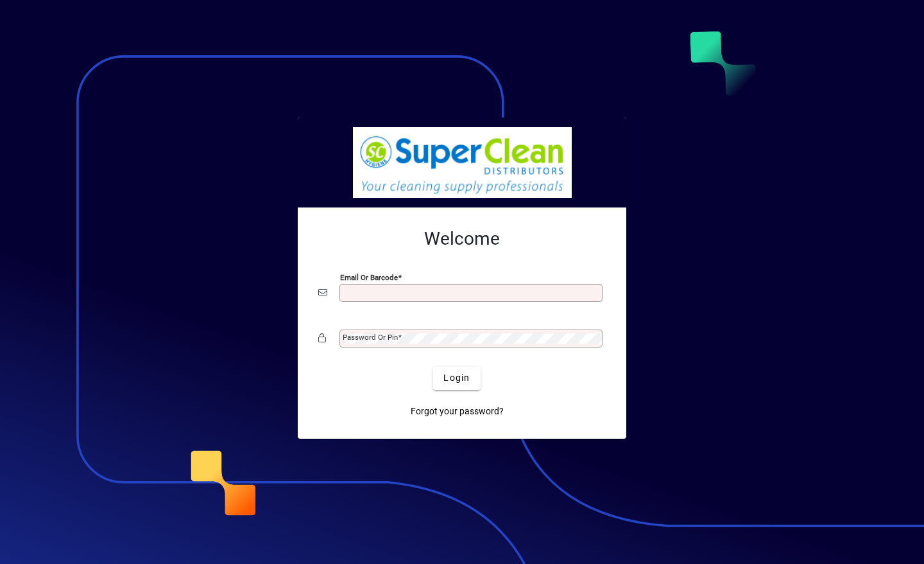 The height and width of the screenshot is (564, 924). What do you see at coordinates (456, 378) in the screenshot?
I see `button: Login` at bounding box center [456, 378].